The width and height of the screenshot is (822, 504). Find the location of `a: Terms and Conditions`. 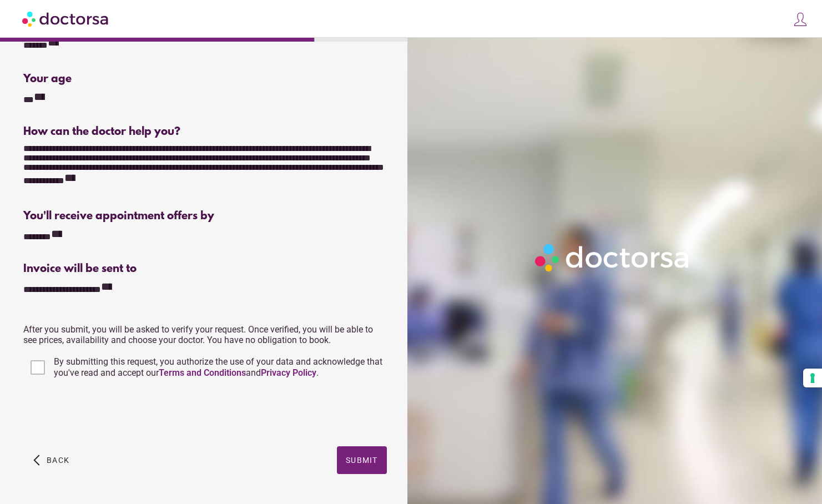

a: Terms and Conditions is located at coordinates (202, 372).